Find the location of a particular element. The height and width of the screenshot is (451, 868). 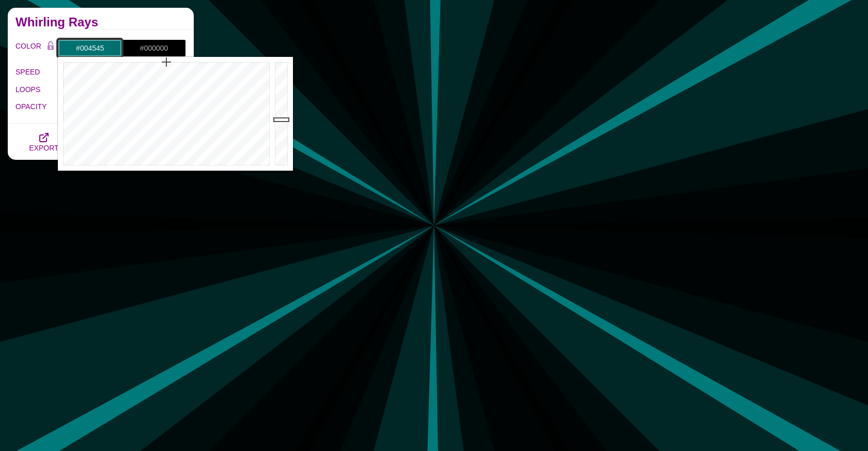

label: LOOPS is located at coordinates (36, 89).